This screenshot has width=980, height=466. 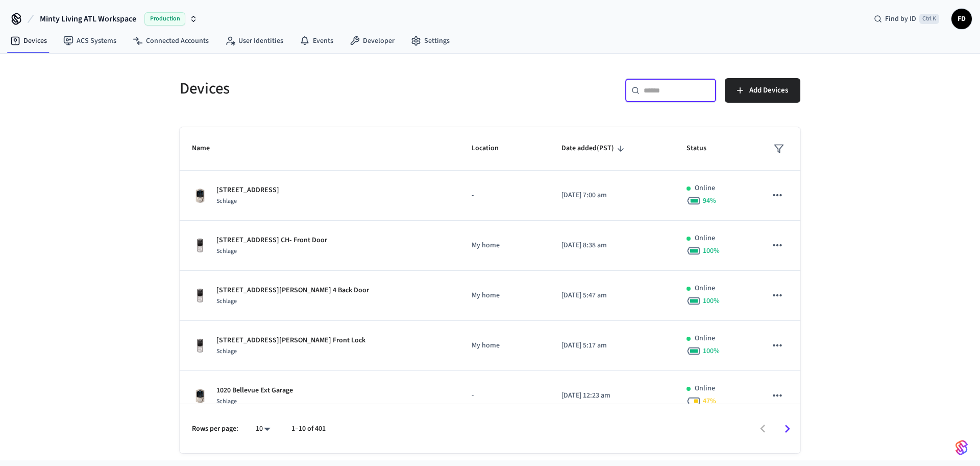 What do you see at coordinates (332, 88) in the screenshot?
I see `h5: Devices` at bounding box center [332, 88].